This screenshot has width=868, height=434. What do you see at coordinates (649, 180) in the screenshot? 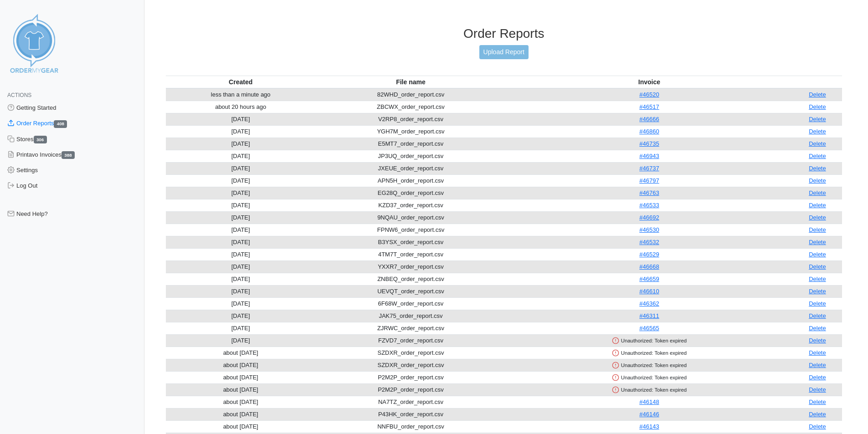
I see `a: #46797` at bounding box center [649, 180].